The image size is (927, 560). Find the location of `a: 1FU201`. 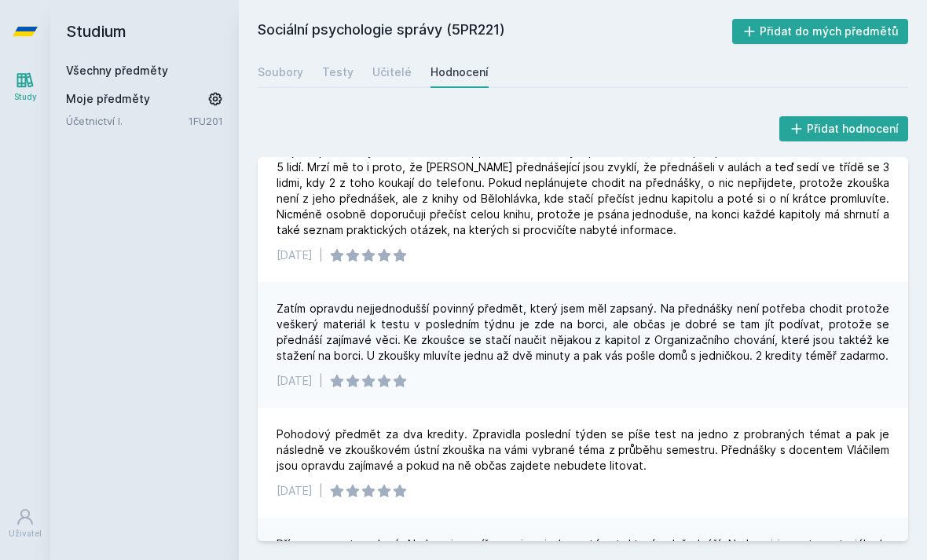

a: 1FU201 is located at coordinates (206, 121).